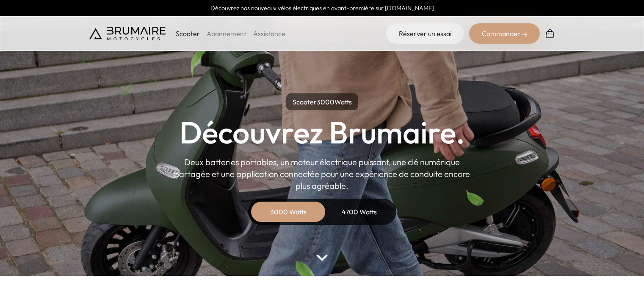 This screenshot has width=644, height=295. What do you see at coordinates (128, 33) in the screenshot?
I see `img: Brumaire Motocycles` at bounding box center [128, 33].